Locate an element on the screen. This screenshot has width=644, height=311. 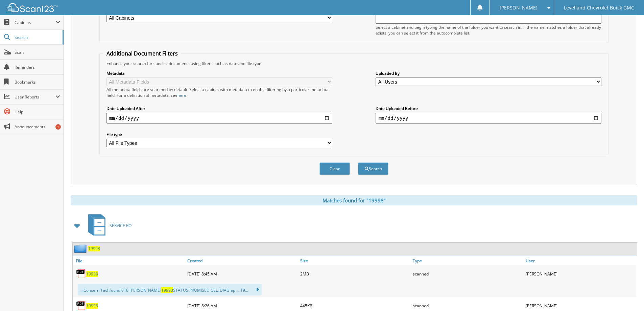
label: Uploaded By is located at coordinates (488, 73).